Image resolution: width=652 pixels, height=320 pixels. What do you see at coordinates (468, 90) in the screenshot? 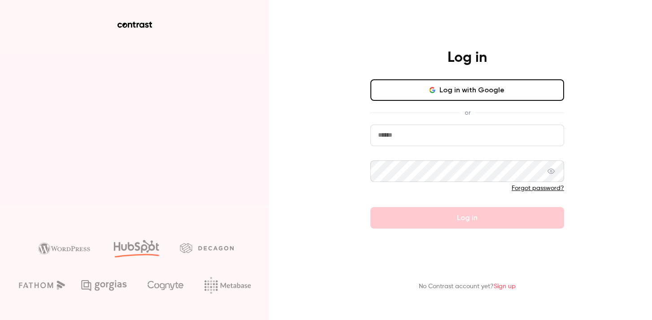
I see `button: Log in with Google` at bounding box center [468, 90].